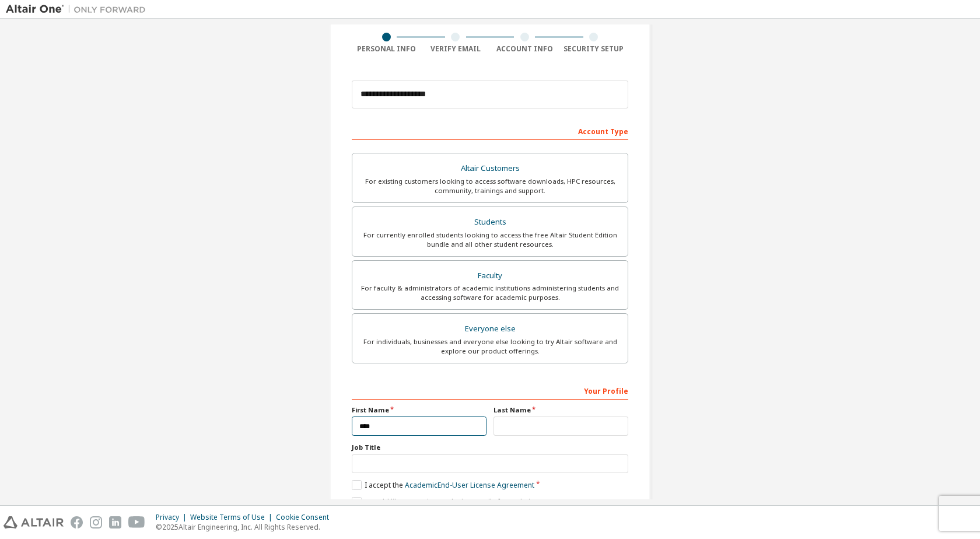 The width and height of the screenshot is (980, 539). Describe the element at coordinates (490, 447) in the screenshot. I see `label: Job Title` at that location.